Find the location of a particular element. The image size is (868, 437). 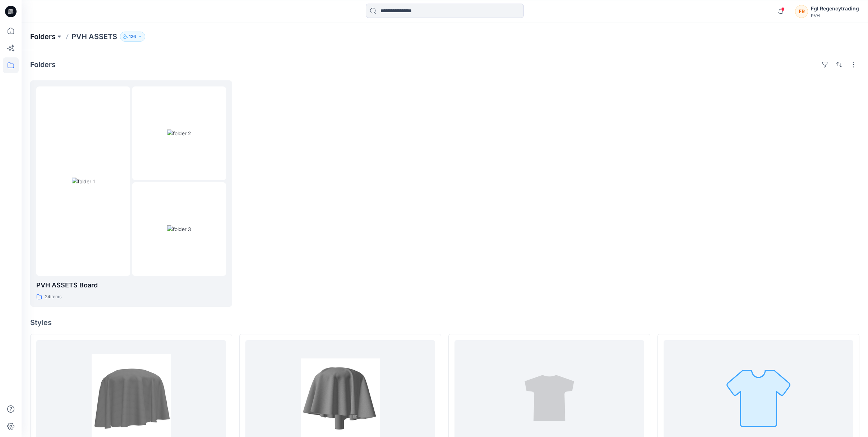

img: folder 3 is located at coordinates (179, 229).